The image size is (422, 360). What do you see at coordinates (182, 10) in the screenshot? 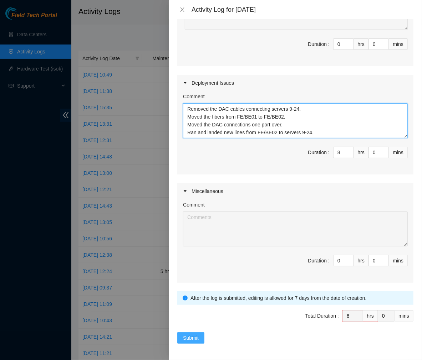
I see `button: Close` at bounding box center [182, 10].